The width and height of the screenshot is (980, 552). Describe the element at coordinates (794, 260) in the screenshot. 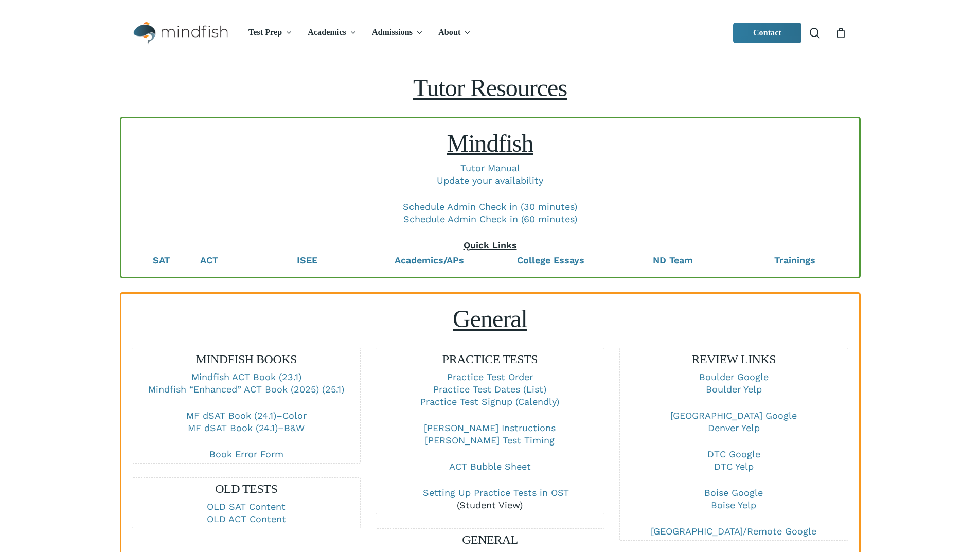

I see `strong: Trainings` at that location.